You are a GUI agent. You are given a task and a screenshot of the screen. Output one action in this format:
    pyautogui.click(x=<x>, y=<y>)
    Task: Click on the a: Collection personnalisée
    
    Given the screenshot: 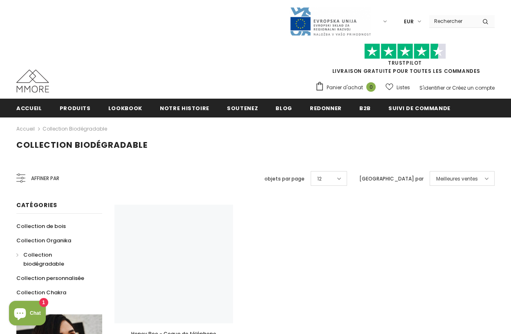 What is the action you would take?
    pyautogui.click(x=50, y=278)
    